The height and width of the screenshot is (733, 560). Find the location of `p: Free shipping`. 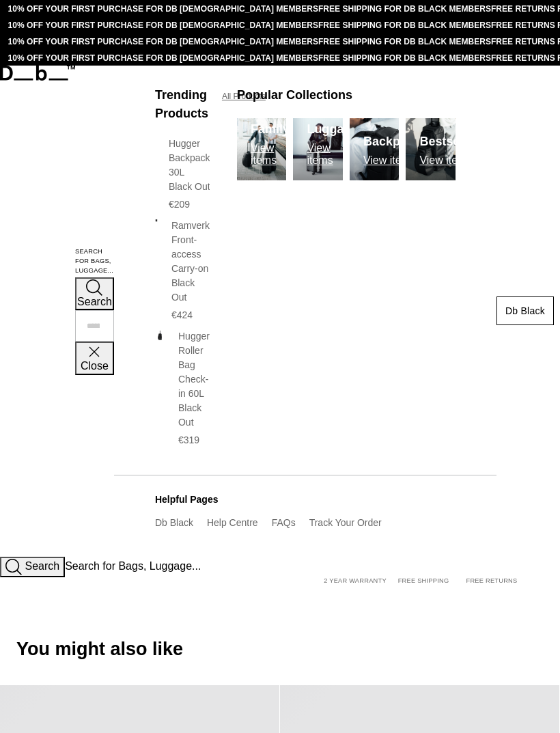

p: Free shipping is located at coordinates (424, 581).